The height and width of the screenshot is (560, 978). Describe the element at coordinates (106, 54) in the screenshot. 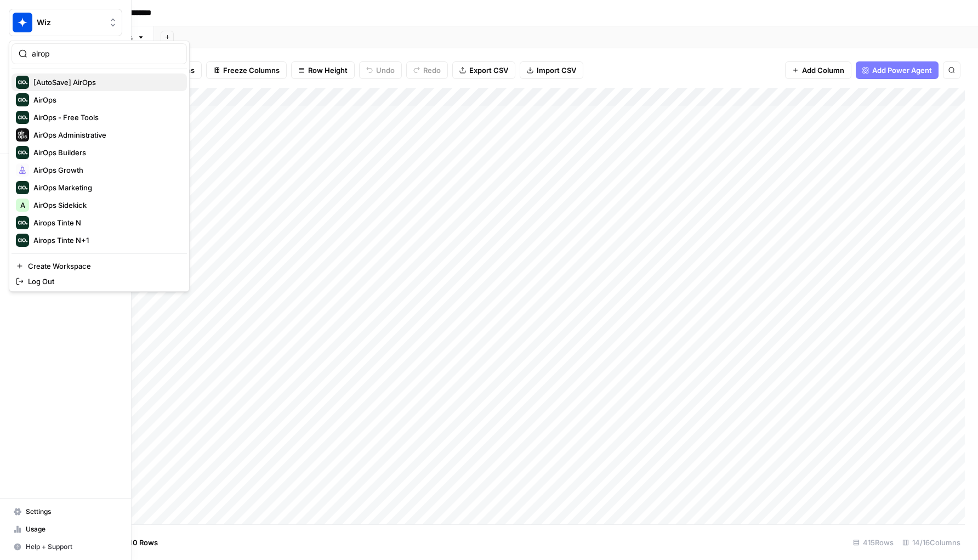

I see `input: Search Workspaces` at that location.